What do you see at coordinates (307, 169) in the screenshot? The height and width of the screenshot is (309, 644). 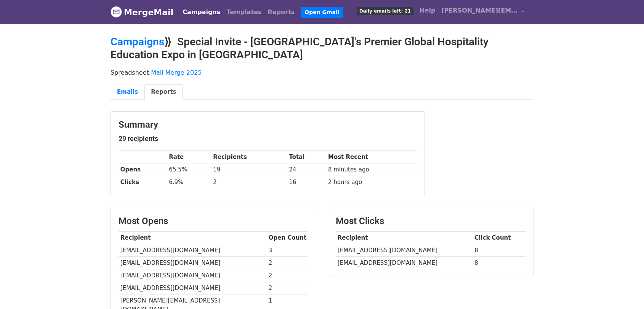 I see `td: 24` at bounding box center [307, 169].